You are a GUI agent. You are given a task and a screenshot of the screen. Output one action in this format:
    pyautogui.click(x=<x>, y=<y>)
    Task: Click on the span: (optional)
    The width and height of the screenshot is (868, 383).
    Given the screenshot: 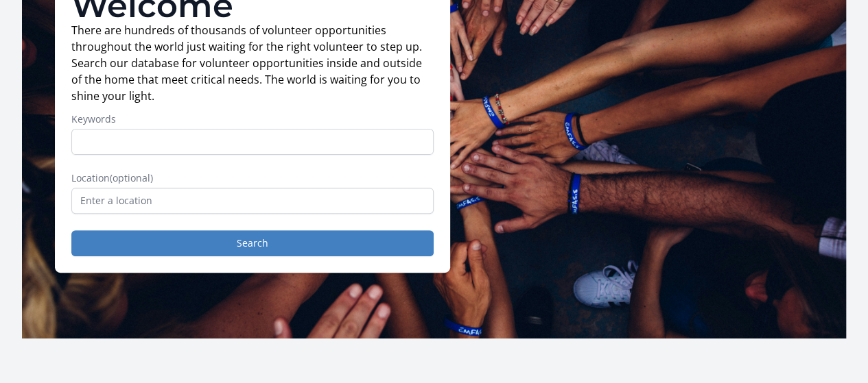 What is the action you would take?
    pyautogui.click(x=131, y=178)
    